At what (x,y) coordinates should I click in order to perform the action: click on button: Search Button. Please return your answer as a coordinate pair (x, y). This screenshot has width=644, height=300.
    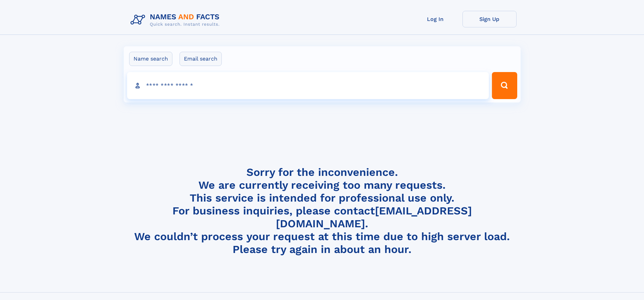
    Looking at the image, I should click on (505, 85).